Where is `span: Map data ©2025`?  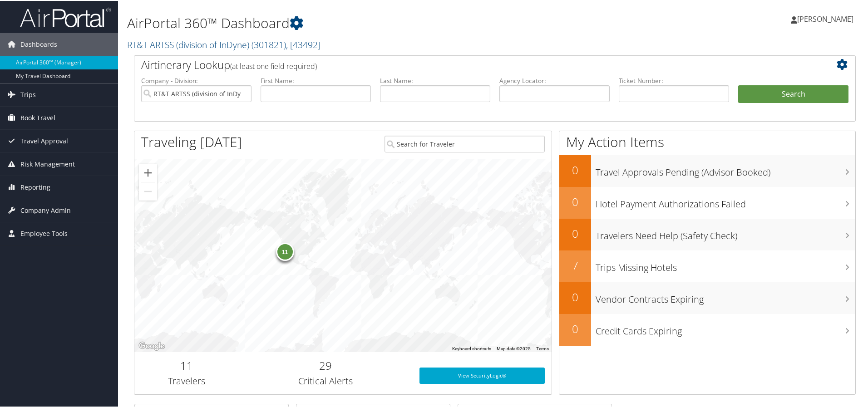 span: Map data ©2025 is located at coordinates (513, 348).